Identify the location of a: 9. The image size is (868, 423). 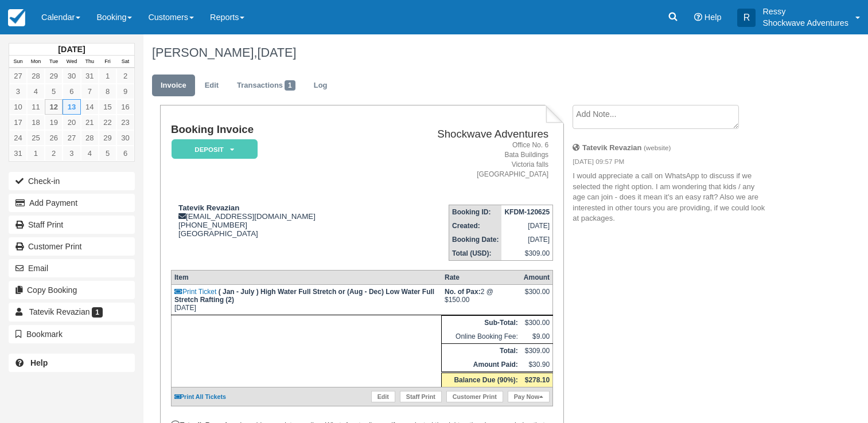
(125, 91).